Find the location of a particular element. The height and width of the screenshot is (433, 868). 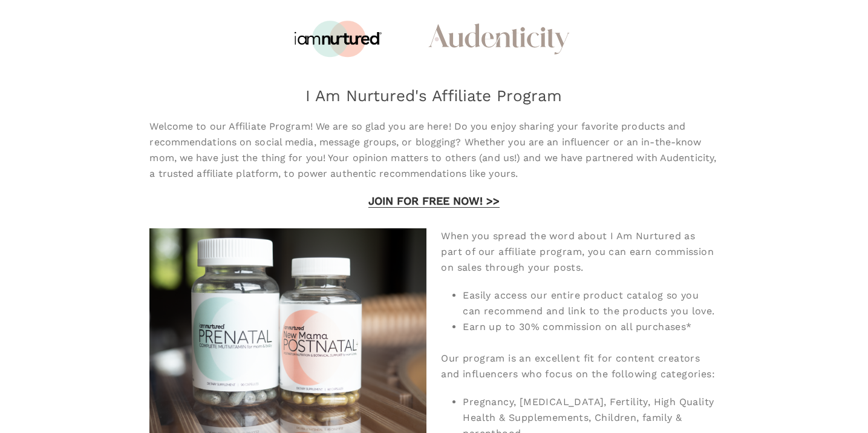

div: When you spread the word about I Am Nurtured as part of our affiliate program, you can earn commi... is located at coordinates (579, 252).